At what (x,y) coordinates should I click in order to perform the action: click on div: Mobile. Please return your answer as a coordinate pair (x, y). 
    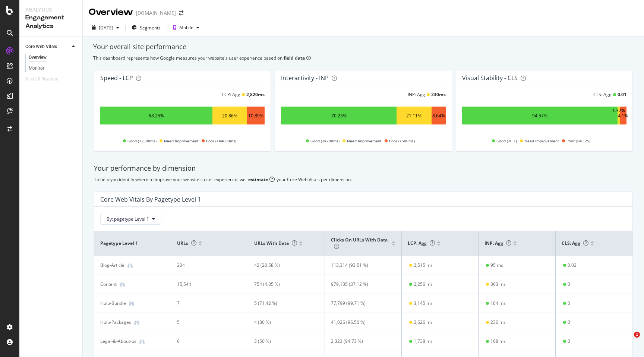
    Looking at the image, I should click on (186, 28).